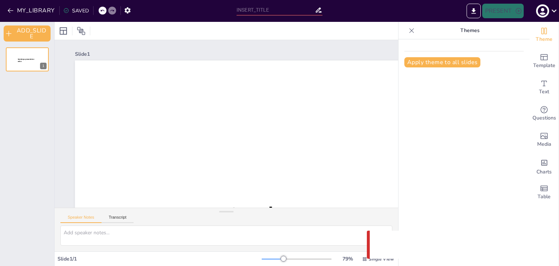 The image size is (559, 266). I want to click on div: Add a table, so click(544, 192).